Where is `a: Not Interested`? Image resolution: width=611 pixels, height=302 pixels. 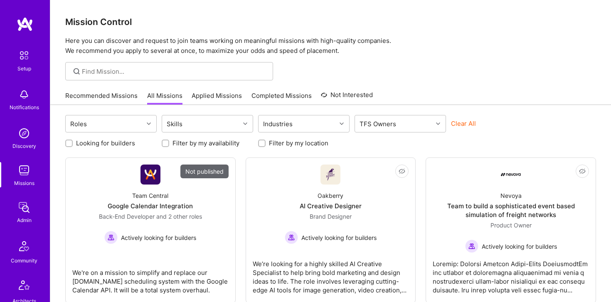 a: Not Interested is located at coordinates (347, 97).